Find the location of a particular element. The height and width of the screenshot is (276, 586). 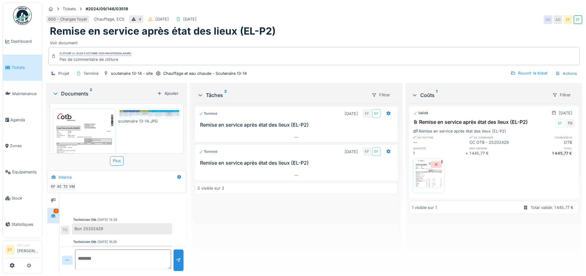

a: Agenda is located at coordinates (22, 120).